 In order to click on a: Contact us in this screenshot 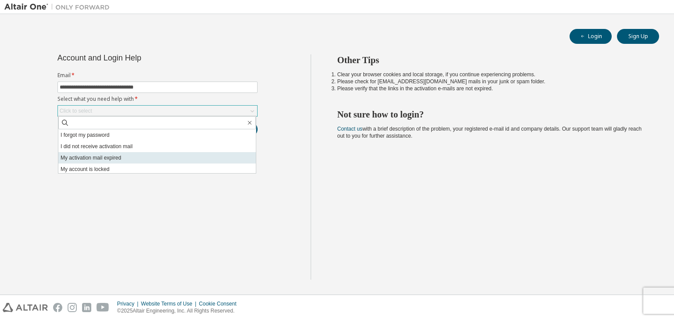, I will do `click(350, 129)`.